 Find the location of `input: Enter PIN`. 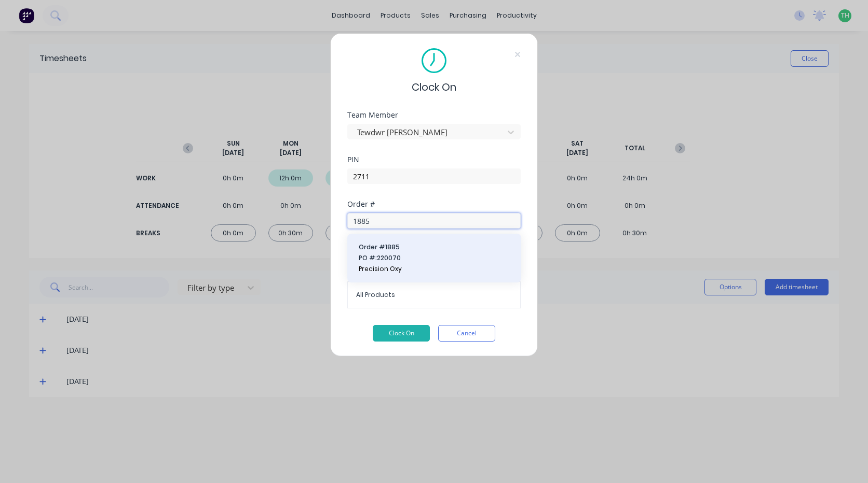

input: Enter PIN is located at coordinates (434, 177).